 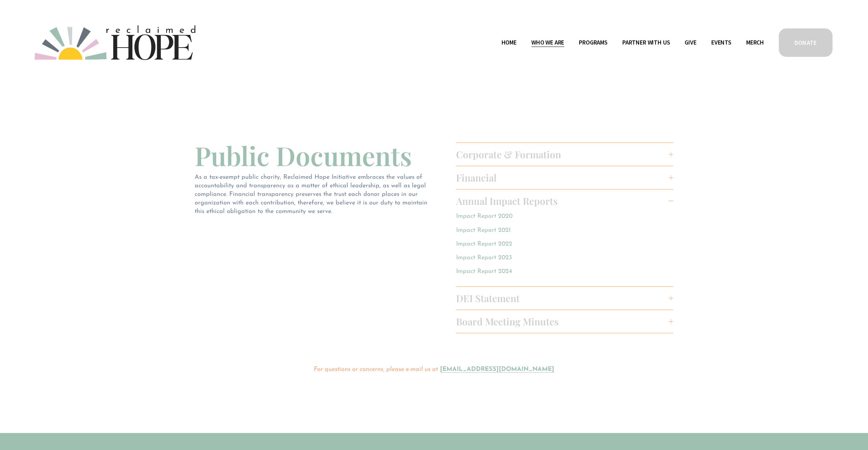 What do you see at coordinates (565, 154) in the screenshot?
I see `button: Corporate & Formation` at bounding box center [565, 154].